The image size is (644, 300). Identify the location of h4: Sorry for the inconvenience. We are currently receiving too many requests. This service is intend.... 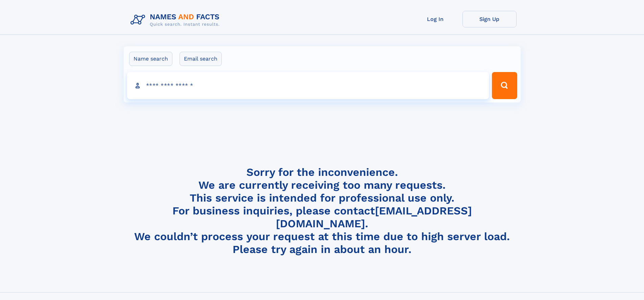
(322, 211).